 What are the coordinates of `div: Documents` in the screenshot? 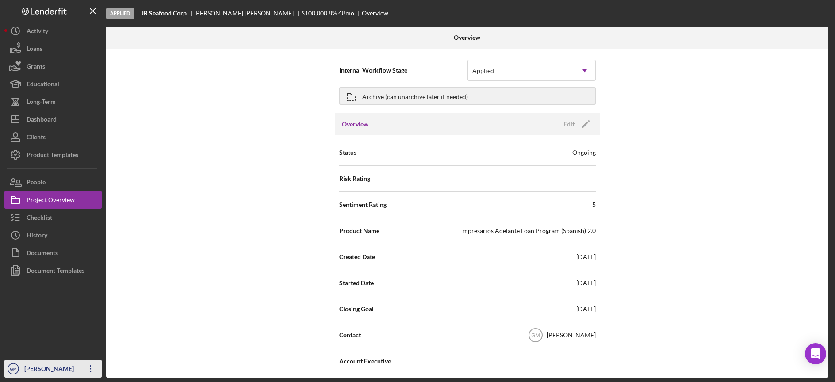 It's located at (42, 254).